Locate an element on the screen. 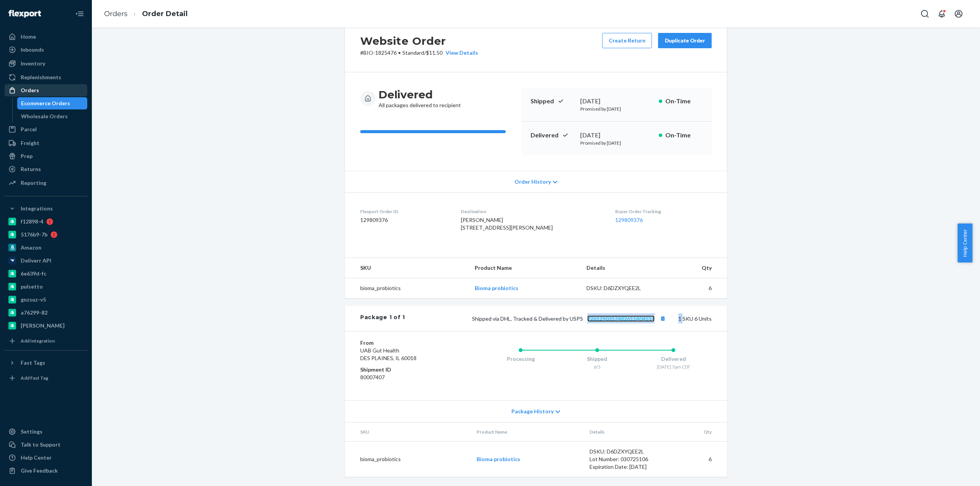 Image resolution: width=980 pixels, height=486 pixels. a: 6e639d-fc is located at coordinates (46, 274).